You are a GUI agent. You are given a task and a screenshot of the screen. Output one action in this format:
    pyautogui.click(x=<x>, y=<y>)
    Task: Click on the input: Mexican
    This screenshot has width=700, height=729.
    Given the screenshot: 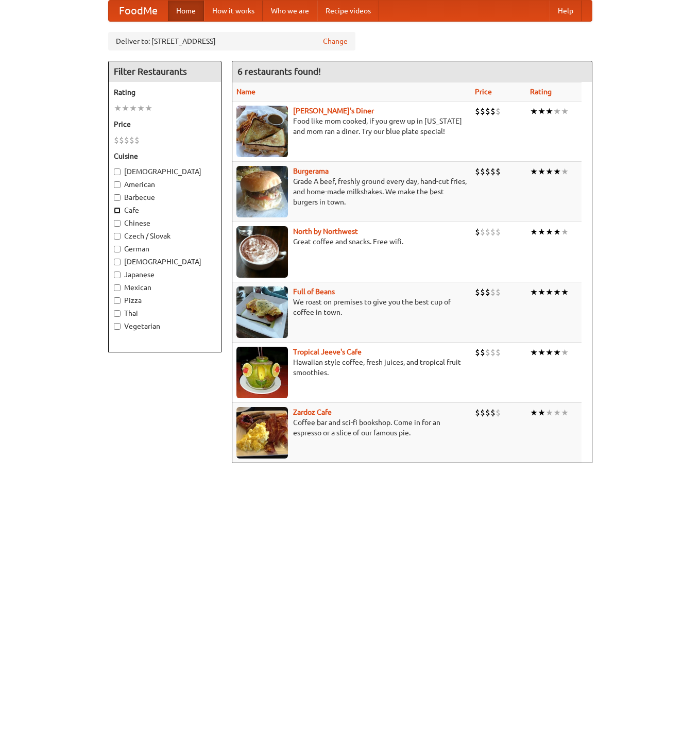 What is the action you would take?
    pyautogui.click(x=117, y=288)
    